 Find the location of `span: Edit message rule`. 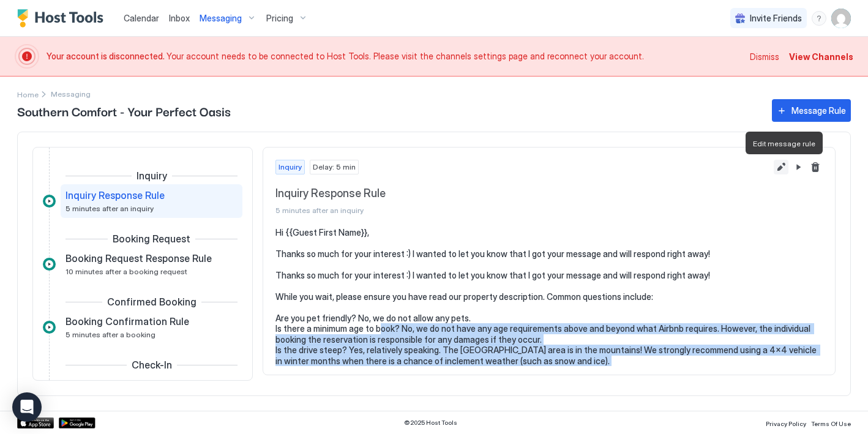

span: Edit message rule is located at coordinates (784, 143).